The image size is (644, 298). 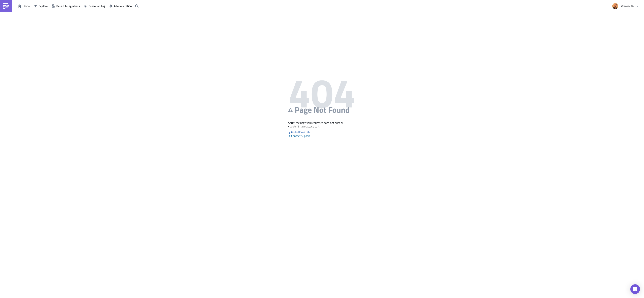 I want to click on span: Execution Log, so click(x=97, y=6).